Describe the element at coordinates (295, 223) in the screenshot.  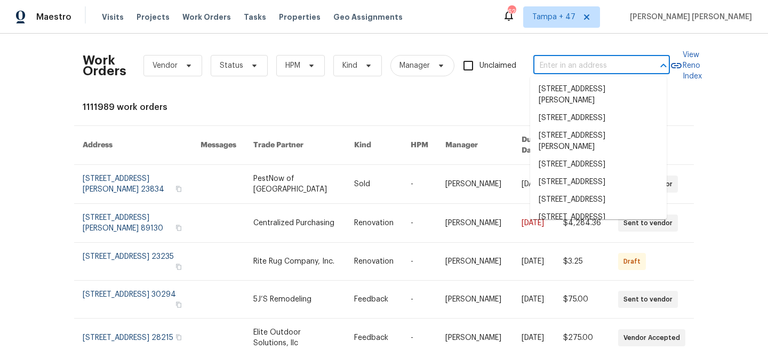
I see `td: Centralized Purchasing` at that location.